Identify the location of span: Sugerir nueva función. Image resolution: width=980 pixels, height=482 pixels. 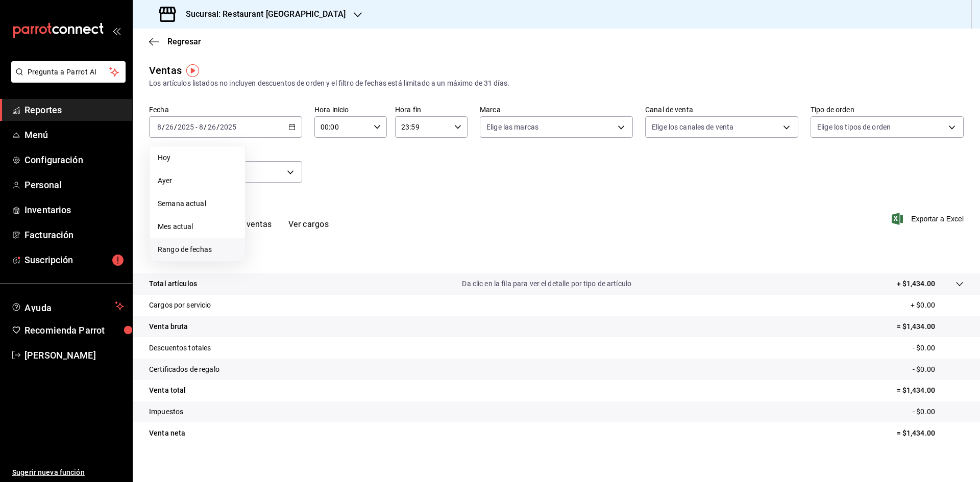
(68, 472).